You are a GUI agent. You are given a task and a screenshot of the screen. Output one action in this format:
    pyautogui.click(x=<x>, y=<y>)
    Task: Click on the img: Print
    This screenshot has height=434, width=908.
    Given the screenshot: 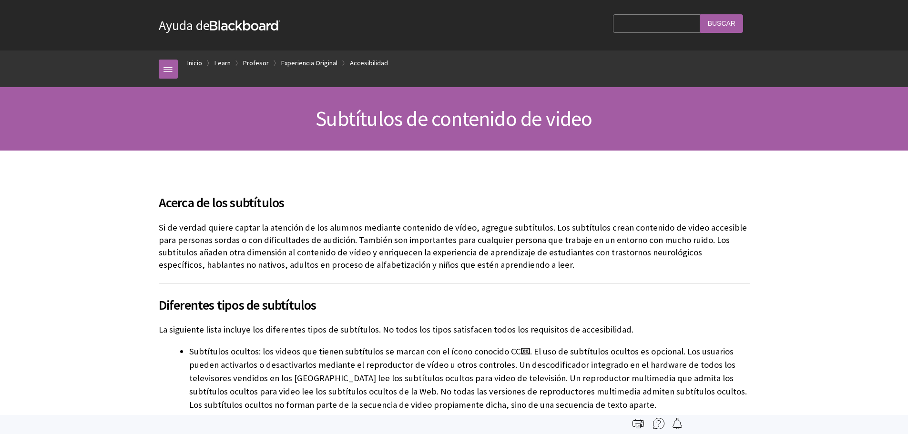 What is the action you would take?
    pyautogui.click(x=638, y=424)
    